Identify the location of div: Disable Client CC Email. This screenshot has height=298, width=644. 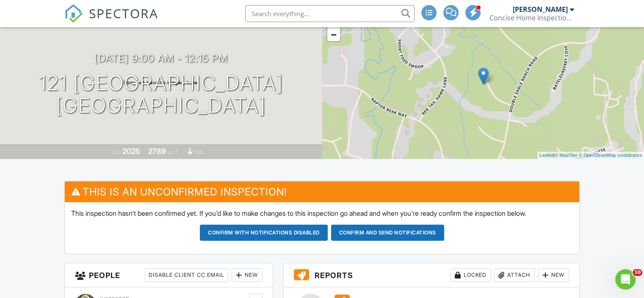
(186, 275).